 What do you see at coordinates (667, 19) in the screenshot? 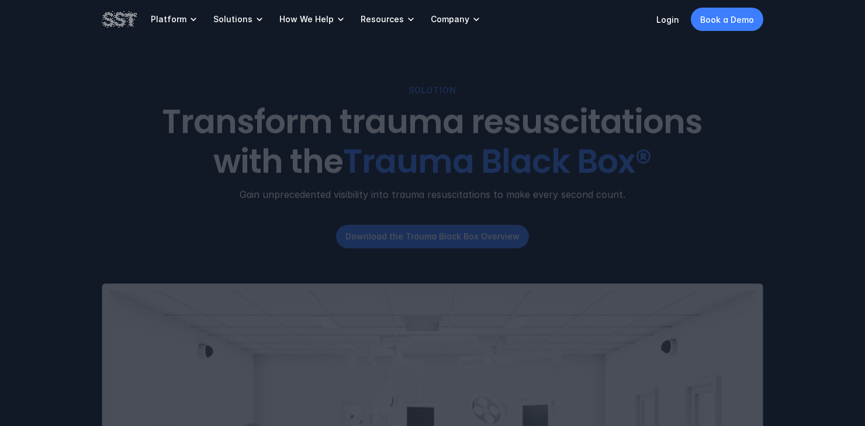
I see `a: Login` at bounding box center [667, 19].